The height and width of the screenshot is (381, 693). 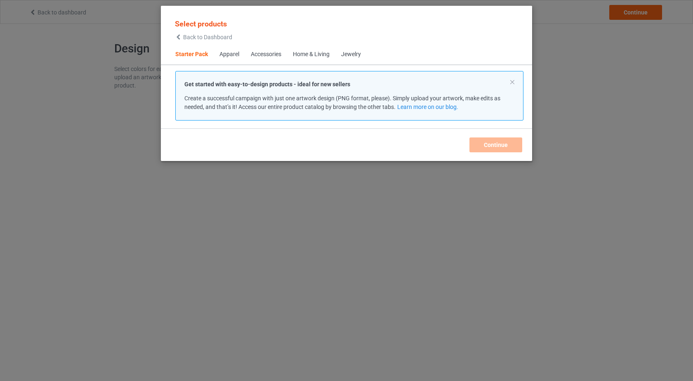 I want to click on a: Learn more on our blog., so click(x=428, y=107).